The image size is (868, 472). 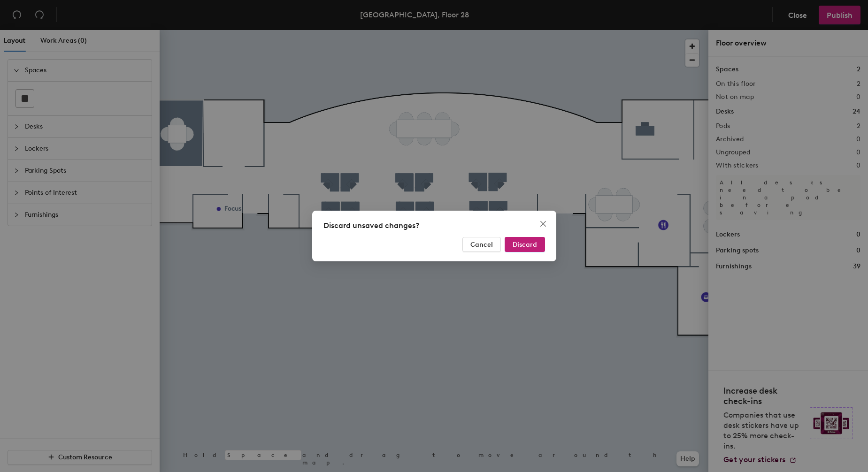 What do you see at coordinates (525, 245) in the screenshot?
I see `button: Discard` at bounding box center [525, 245].